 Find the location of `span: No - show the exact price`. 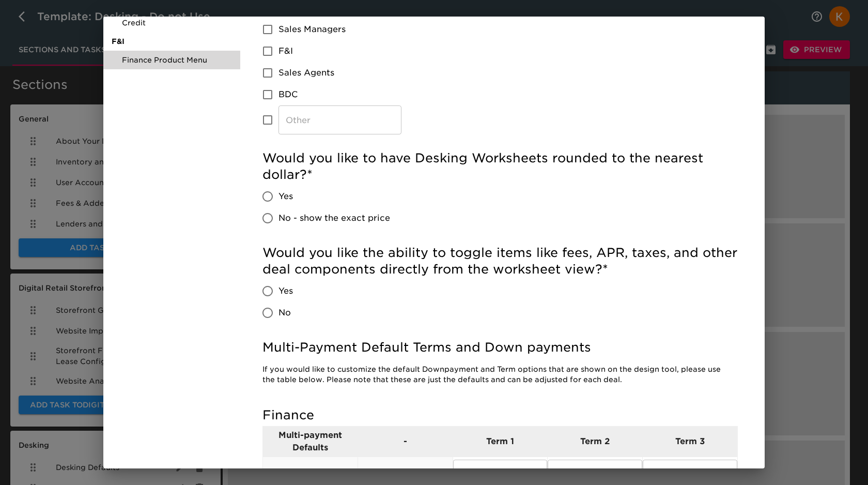

span: No - show the exact price is located at coordinates (334, 218).